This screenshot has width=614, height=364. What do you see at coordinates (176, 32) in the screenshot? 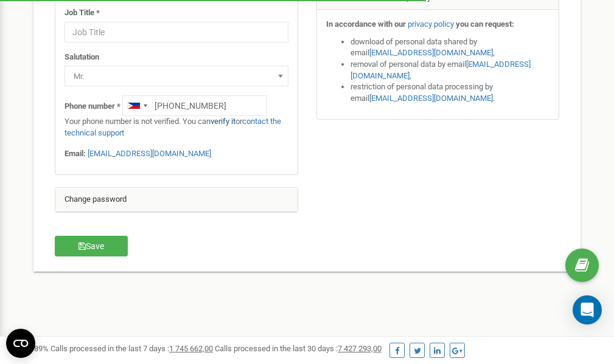
I see `input: Job Title` at bounding box center [176, 32].